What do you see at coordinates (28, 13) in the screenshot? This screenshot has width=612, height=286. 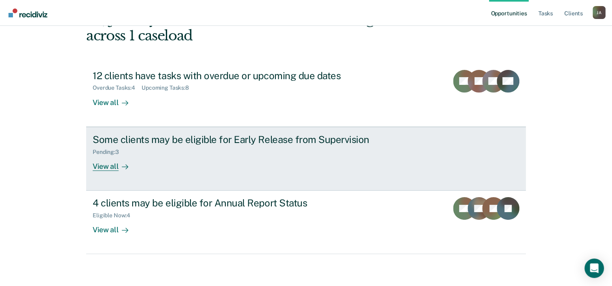 I see `img: Recidiviz` at bounding box center [28, 13].